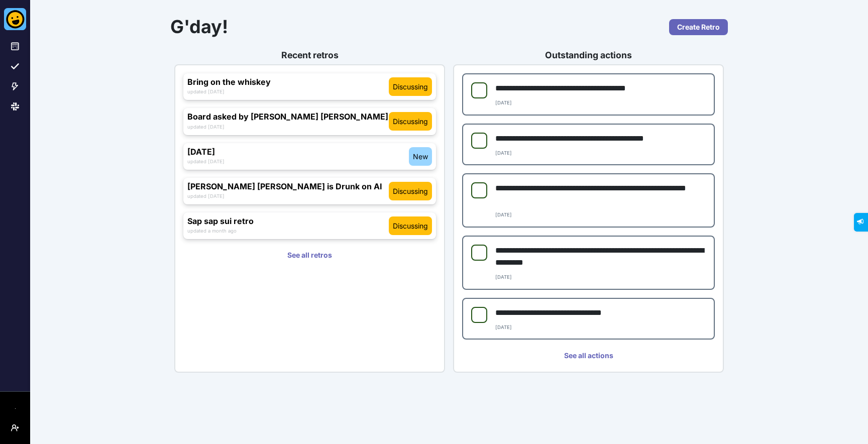  Describe the element at coordinates (15, 428) in the screenshot. I see `i: User menu` at that location.